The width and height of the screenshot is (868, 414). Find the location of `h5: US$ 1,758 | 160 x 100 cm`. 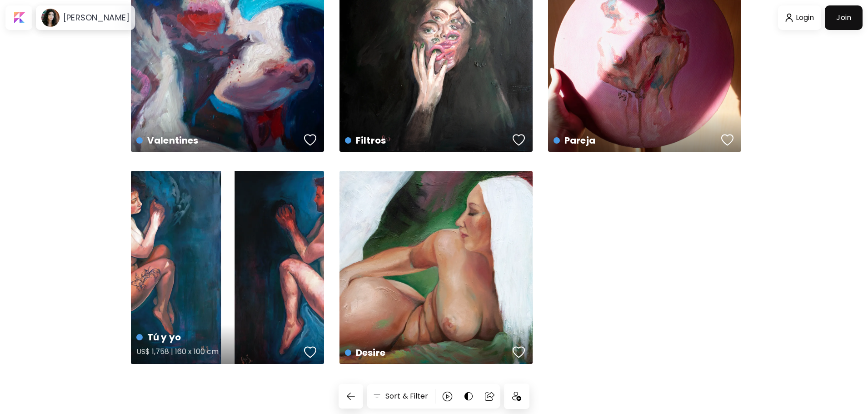

h5: US$ 1,758 | 160 x 100 cm is located at coordinates (218, 353).